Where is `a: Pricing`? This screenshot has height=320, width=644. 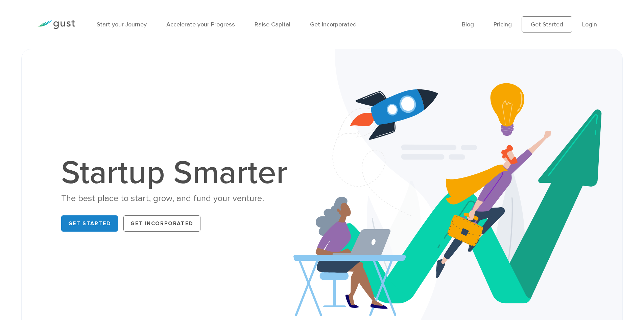
a: Pricing is located at coordinates (503, 24).